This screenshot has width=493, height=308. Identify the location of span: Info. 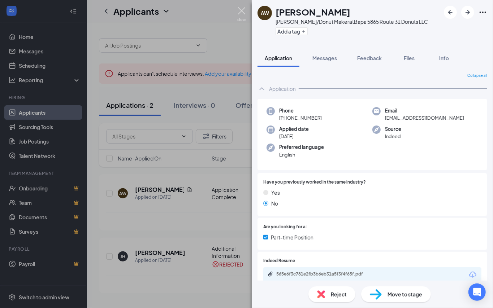
(444, 58).